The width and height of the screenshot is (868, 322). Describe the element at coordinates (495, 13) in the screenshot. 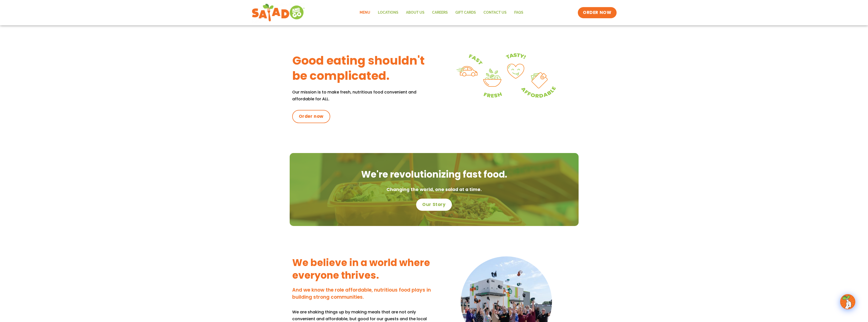

I see `a: Contact Us` at that location.